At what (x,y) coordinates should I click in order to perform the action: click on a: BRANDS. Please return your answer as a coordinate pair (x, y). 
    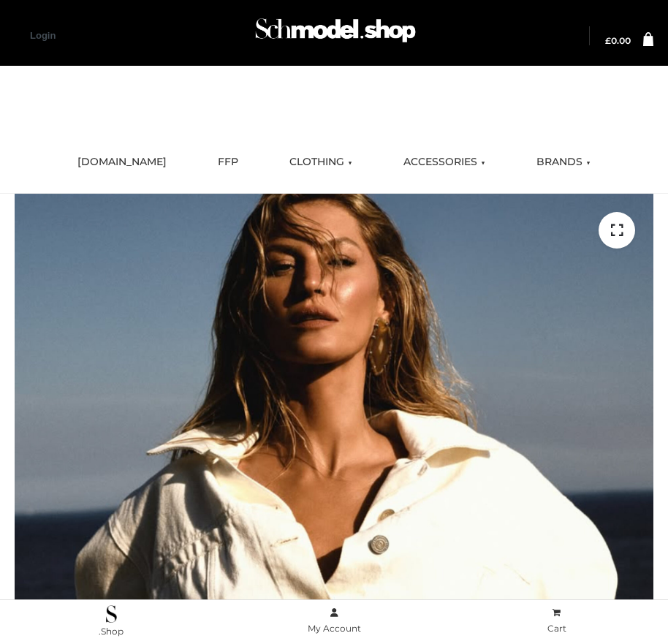
    Looking at the image, I should click on (564, 163).